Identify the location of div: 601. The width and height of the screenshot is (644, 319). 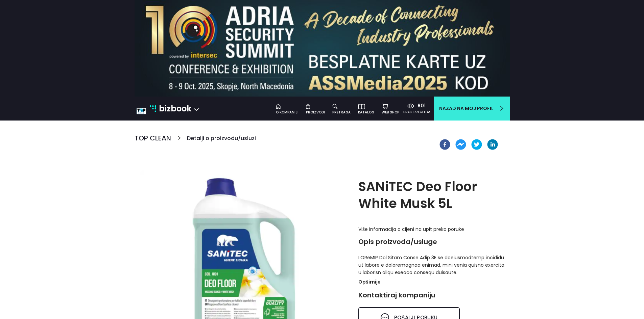
(420, 106).